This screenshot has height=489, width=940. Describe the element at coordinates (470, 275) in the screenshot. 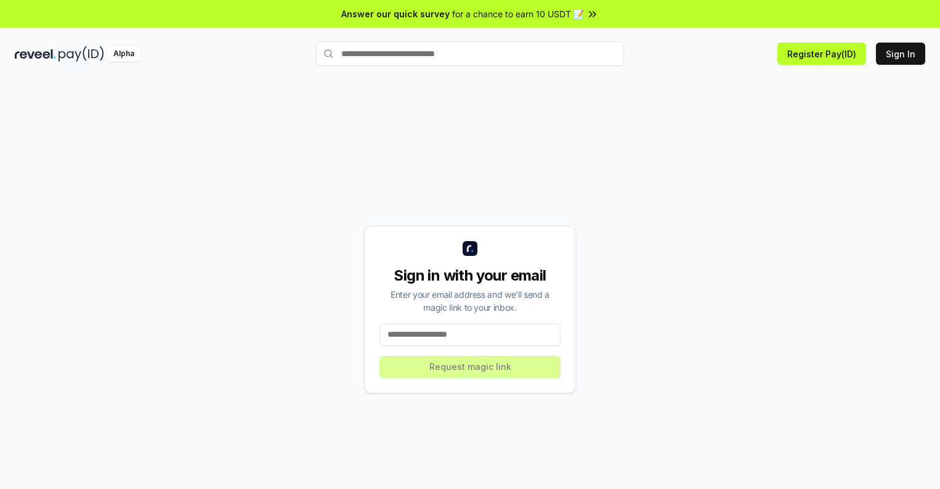

I see `div: Sign in with your email` at that location.